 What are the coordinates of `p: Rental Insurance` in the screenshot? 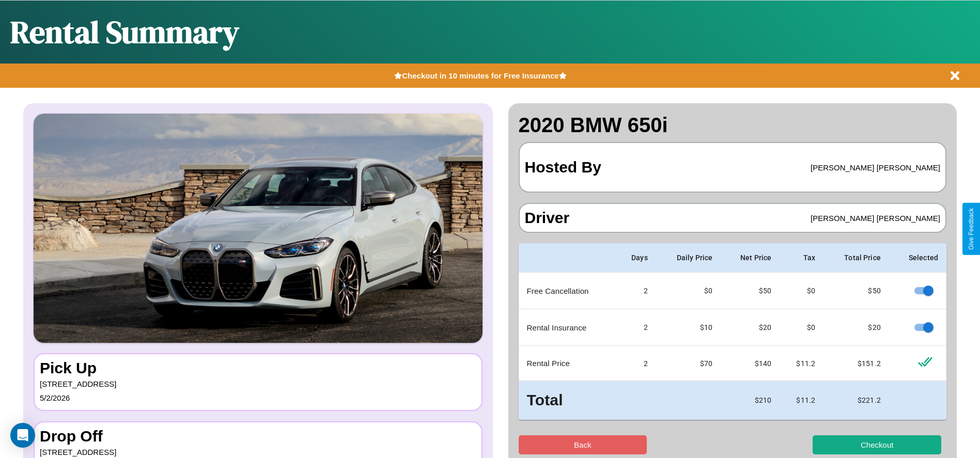 It's located at (567, 328).